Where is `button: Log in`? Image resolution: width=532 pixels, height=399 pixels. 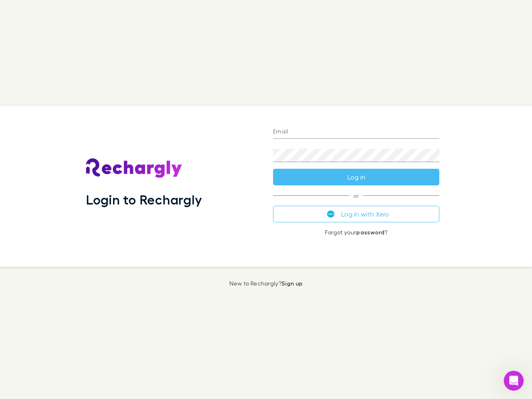 button: Log in is located at coordinates (356, 177).